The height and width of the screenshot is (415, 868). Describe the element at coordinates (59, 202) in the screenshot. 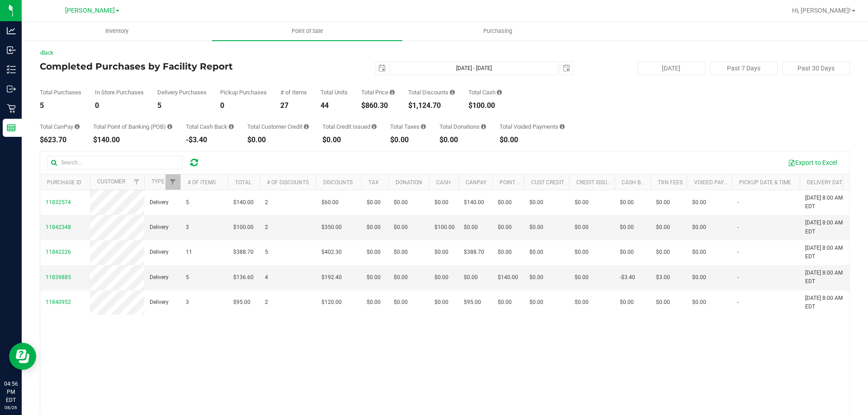

I see `span: 11832574` at that location.